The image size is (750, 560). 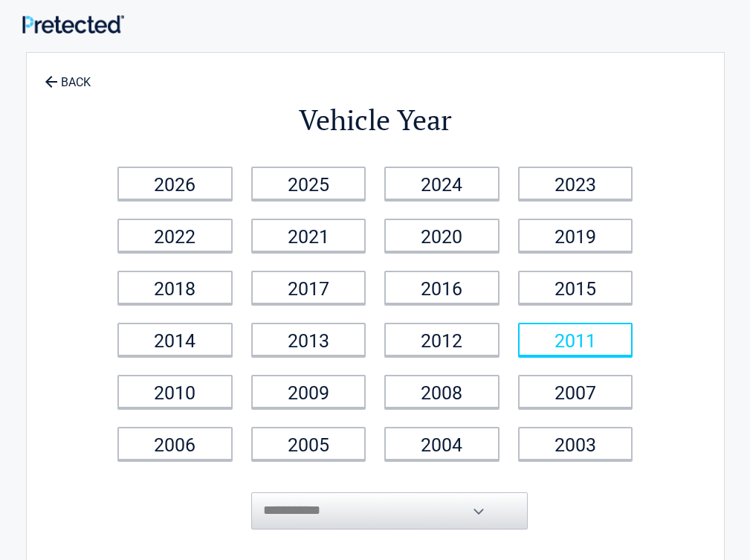 I want to click on a: 2005, so click(x=309, y=443).